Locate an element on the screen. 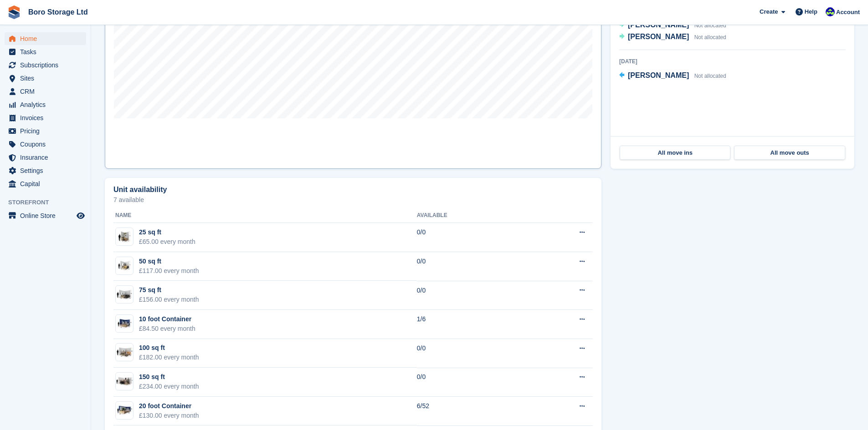 This screenshot has height=430, width=868. div: £234.00 every month is located at coordinates (169, 387).